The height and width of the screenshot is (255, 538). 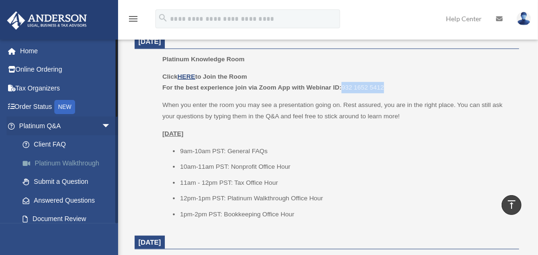 What do you see at coordinates (346, 183) in the screenshot?
I see `li: 11am - 12pm PST: Tax Office Hour` at bounding box center [346, 183].